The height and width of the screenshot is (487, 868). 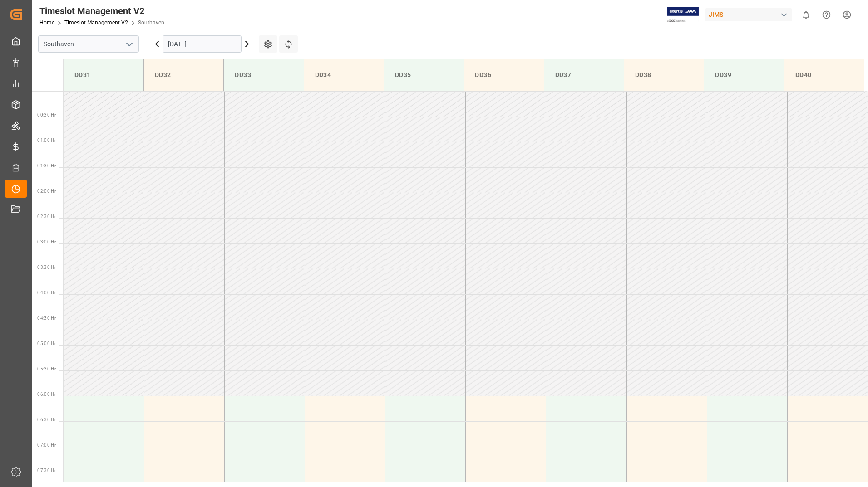 I want to click on input: Type to search/select, so click(x=88, y=44).